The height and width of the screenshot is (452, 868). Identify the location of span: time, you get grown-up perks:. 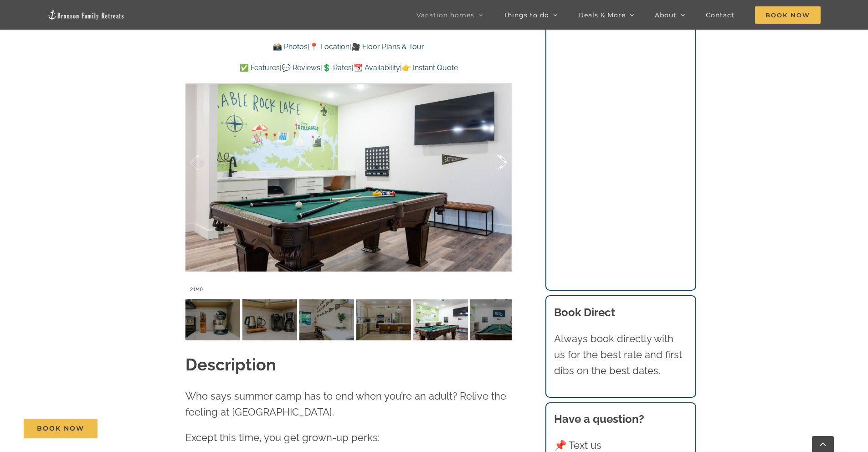
(309, 438).